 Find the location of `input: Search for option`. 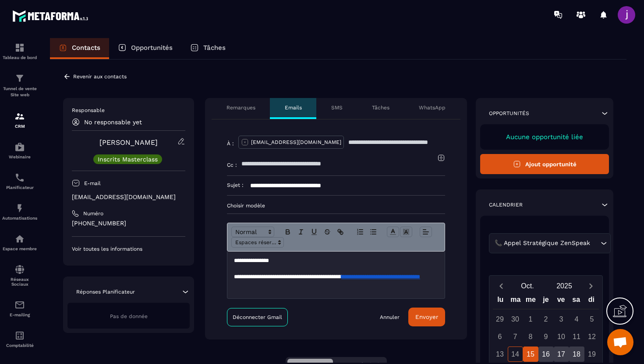

input: Search for option is located at coordinates (595, 243).